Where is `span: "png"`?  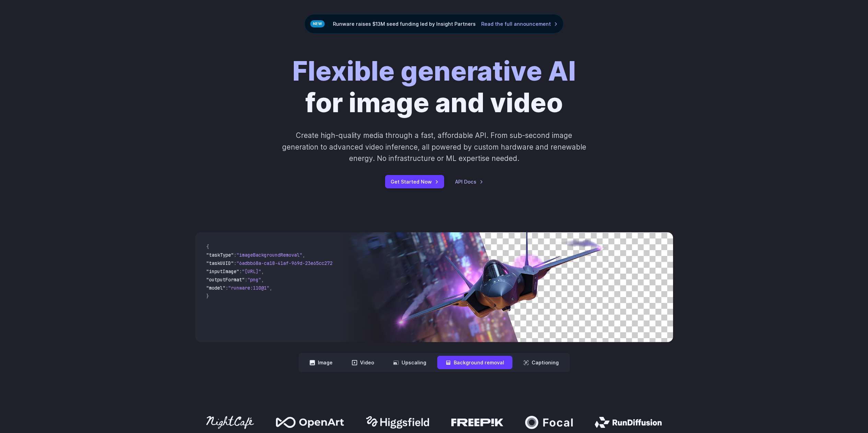
span: "png" is located at coordinates (255, 280).